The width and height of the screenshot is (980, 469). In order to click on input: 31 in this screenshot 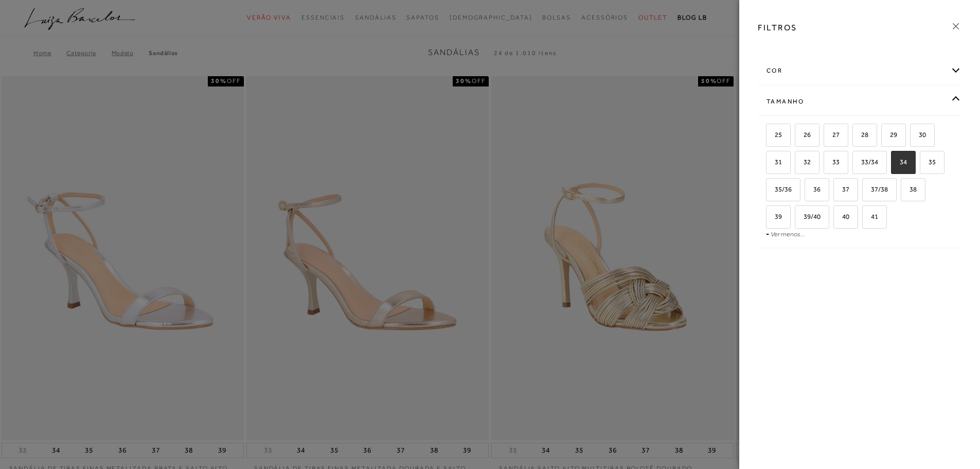, I will do `click(769, 163)`.